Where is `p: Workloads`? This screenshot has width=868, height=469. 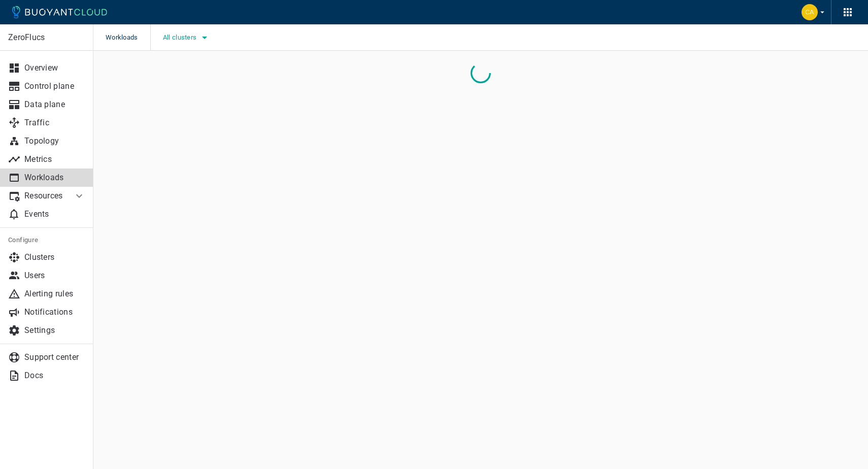
p: Workloads is located at coordinates (55, 177).